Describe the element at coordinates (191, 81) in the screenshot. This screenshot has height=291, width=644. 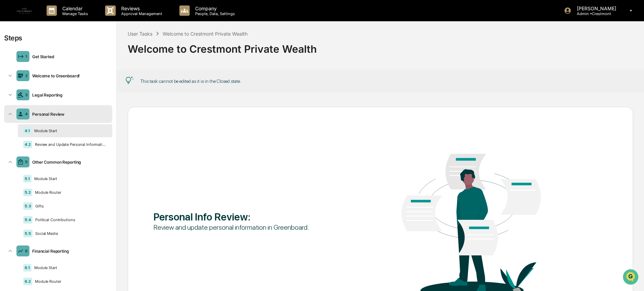
I see `div: This task cannot be edited as it is in the Closed state.` at that location.